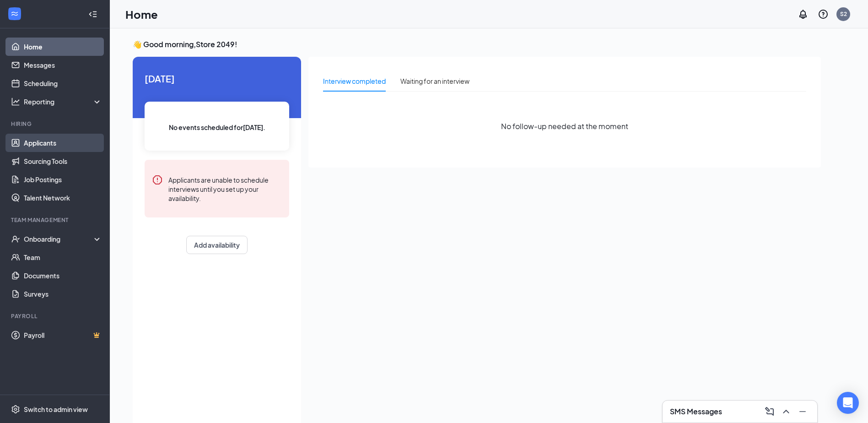  What do you see at coordinates (823, 15) in the screenshot?
I see `svg: QuestionInfo` at bounding box center [823, 15].